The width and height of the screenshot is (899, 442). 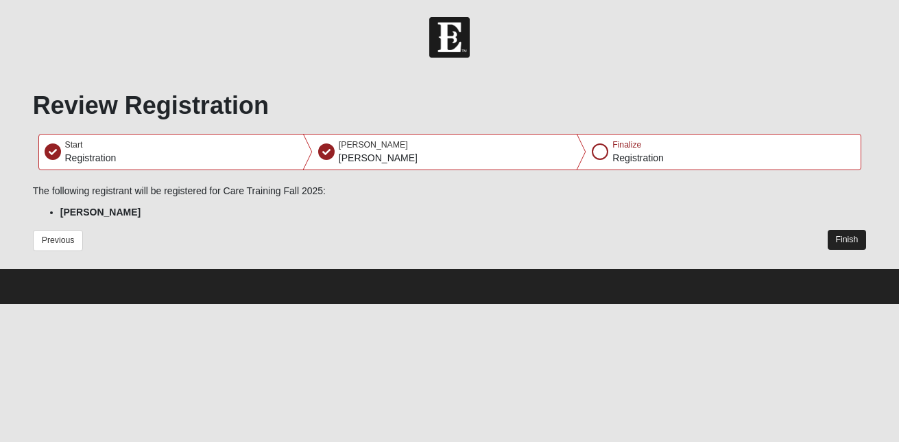 What do you see at coordinates (847, 239) in the screenshot?
I see `button: Finish` at bounding box center [847, 239].